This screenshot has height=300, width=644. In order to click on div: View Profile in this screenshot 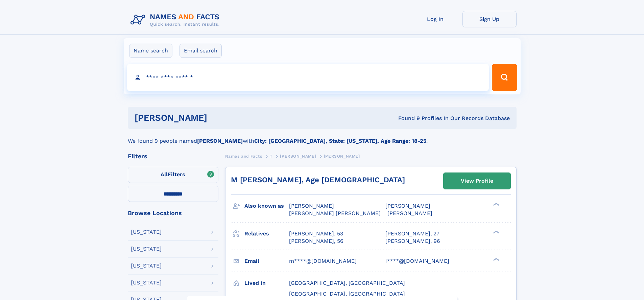, I will do `click(477, 181)`.